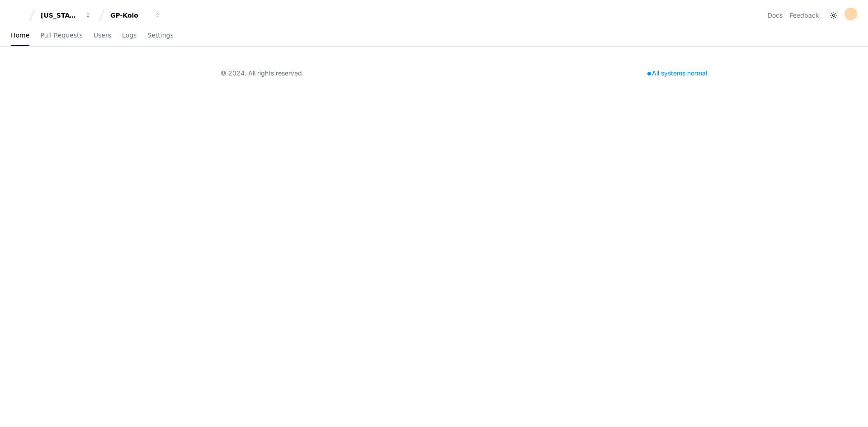  Describe the element at coordinates (20, 36) in the screenshot. I see `a: Home` at that location.